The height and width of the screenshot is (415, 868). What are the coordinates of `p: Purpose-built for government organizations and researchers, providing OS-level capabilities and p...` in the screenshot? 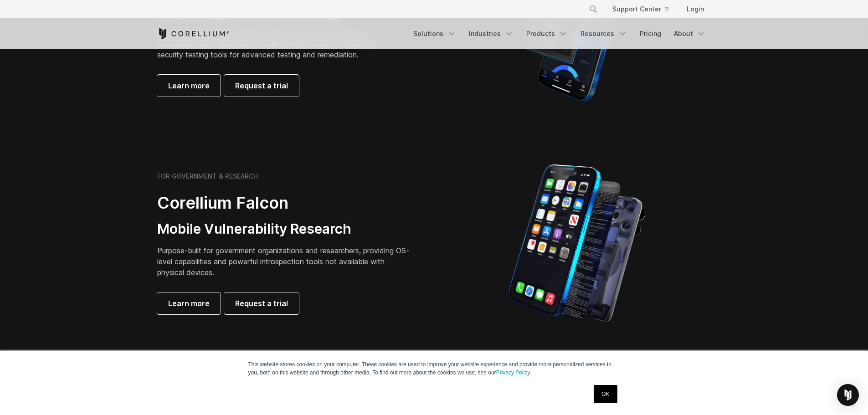 It's located at (285, 262).